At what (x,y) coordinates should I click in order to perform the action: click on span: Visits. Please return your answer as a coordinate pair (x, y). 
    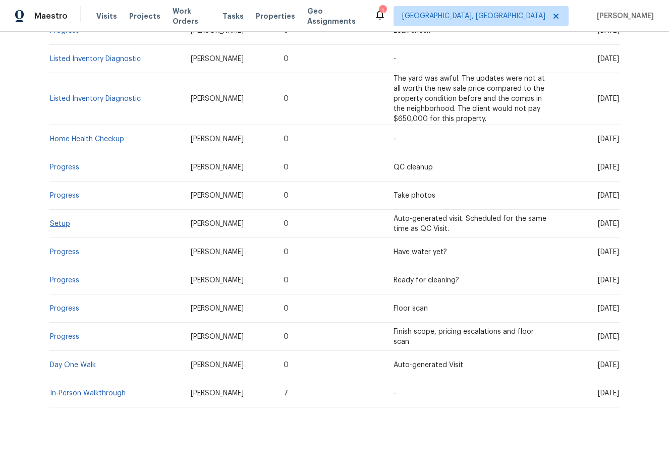
    Looking at the image, I should click on (106, 16).